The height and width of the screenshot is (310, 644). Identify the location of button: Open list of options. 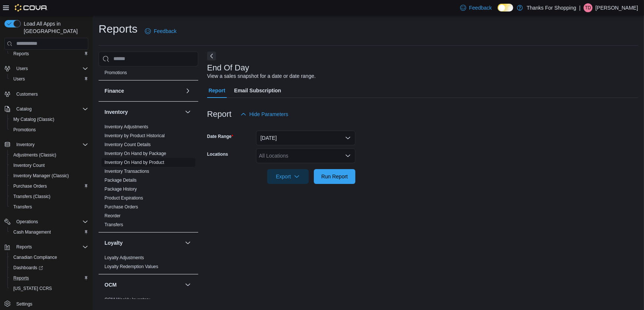
(348, 155).